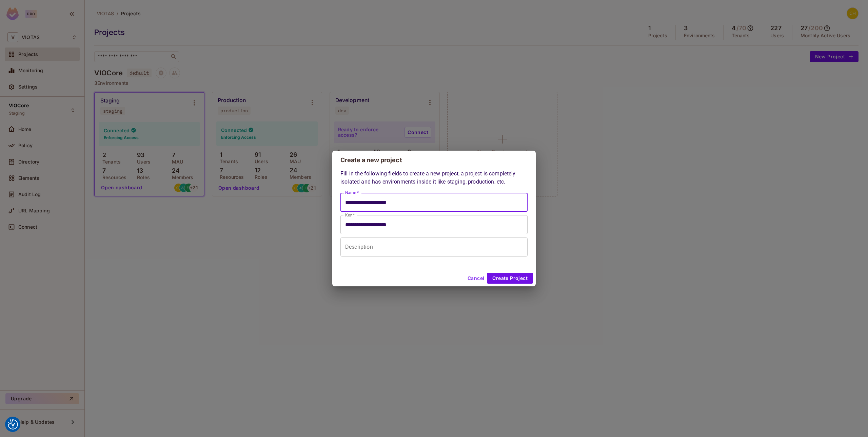 This screenshot has width=868, height=437. What do you see at coordinates (434, 160) in the screenshot?
I see `h2: Create a new project` at bounding box center [434, 160].